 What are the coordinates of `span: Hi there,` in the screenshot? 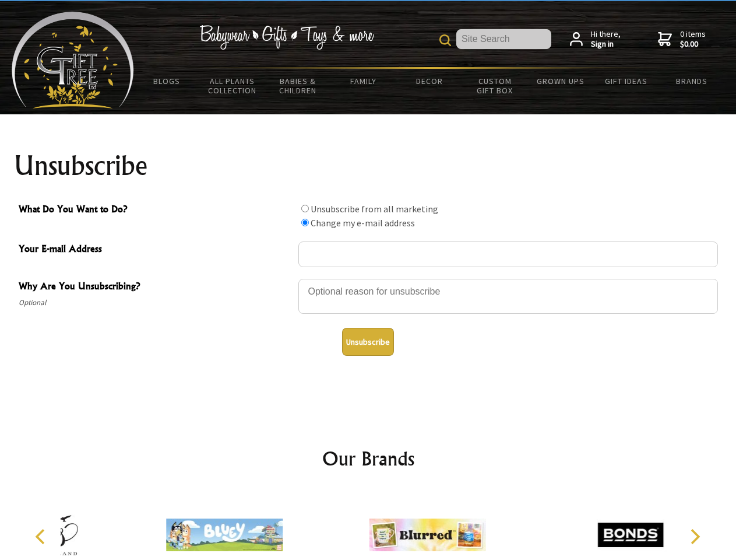 It's located at (606, 39).